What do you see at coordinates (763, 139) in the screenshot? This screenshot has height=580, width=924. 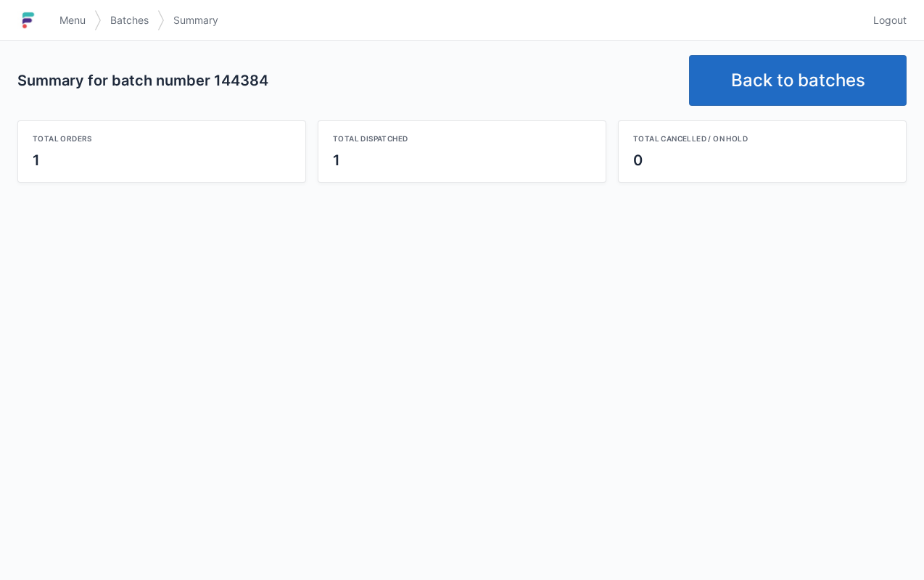 I see `div: Total cancelled / on hold` at bounding box center [763, 139].